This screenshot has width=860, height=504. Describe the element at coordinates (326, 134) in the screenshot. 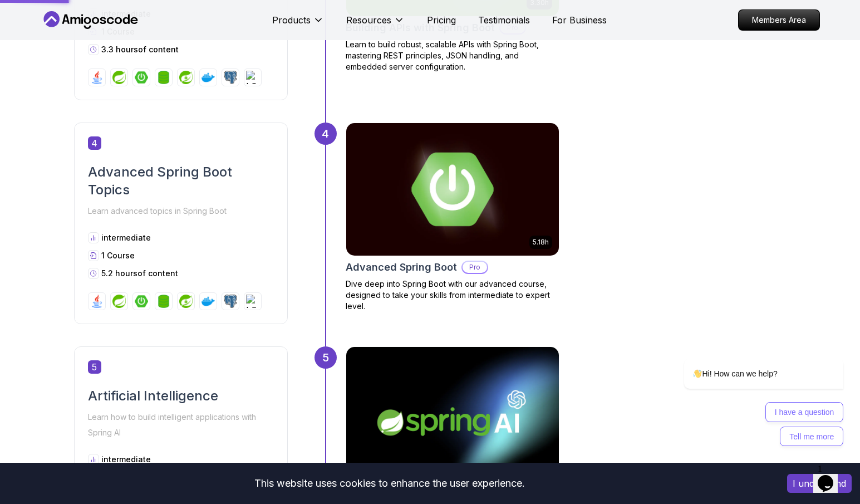

I see `div: 4` at that location.